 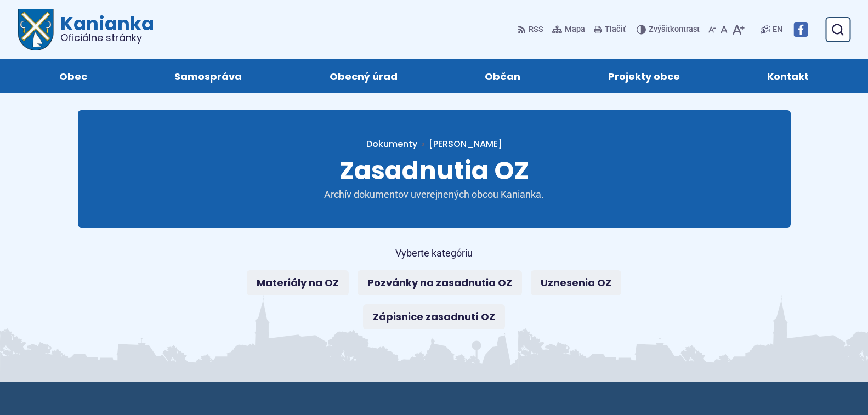 I want to click on a: RSS, so click(x=531, y=30).